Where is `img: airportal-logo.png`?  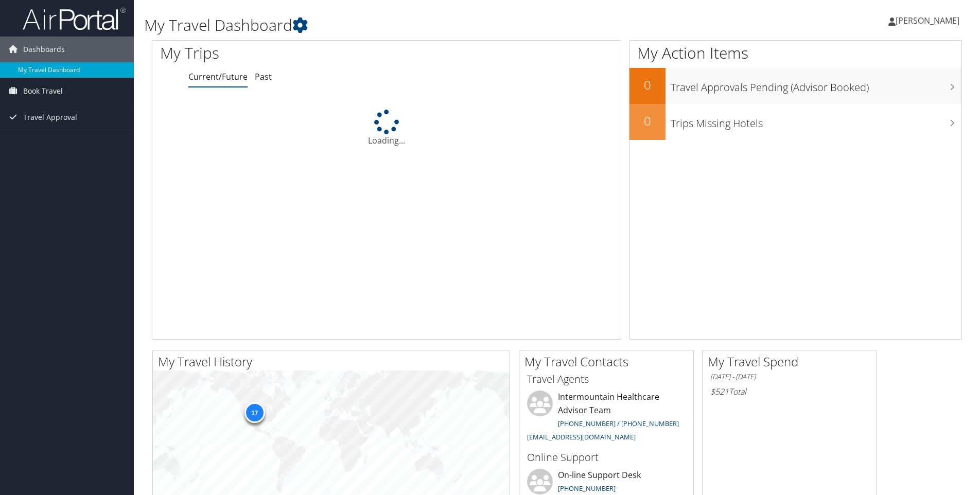 img: airportal-logo.png is located at coordinates (74, 19).